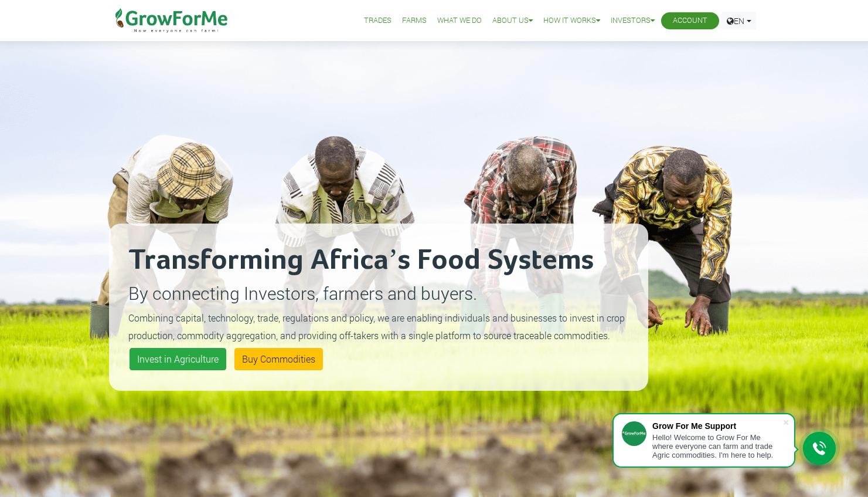 This screenshot has width=868, height=497. I want to click on div: Grow For Me Support, so click(718, 426).